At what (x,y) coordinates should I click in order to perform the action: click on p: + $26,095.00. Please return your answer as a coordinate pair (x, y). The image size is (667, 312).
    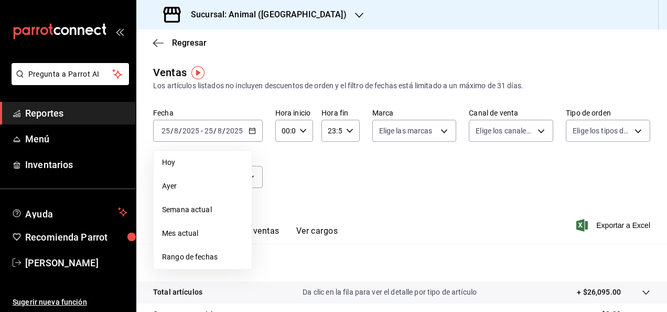
    Looking at the image, I should click on (599, 292).